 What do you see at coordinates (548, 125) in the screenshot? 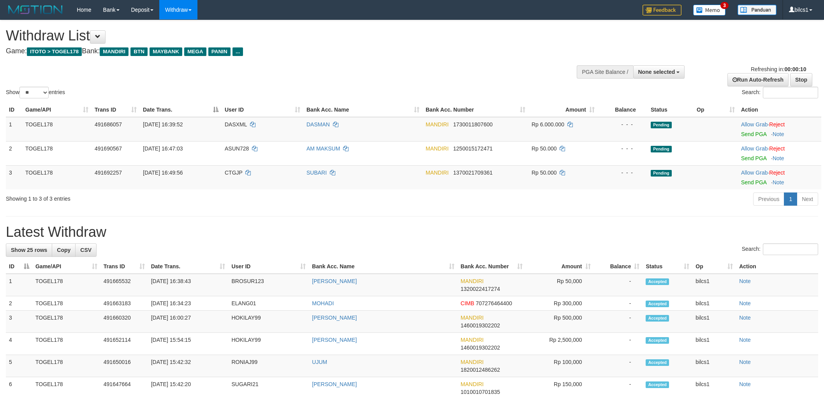
I see `span: Rp 6.000.000` at bounding box center [548, 125].